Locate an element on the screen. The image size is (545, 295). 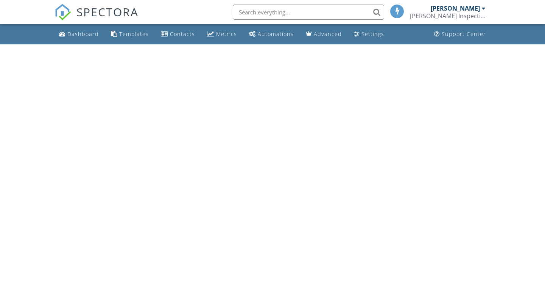
span: SPECTORA is located at coordinates (108, 12).